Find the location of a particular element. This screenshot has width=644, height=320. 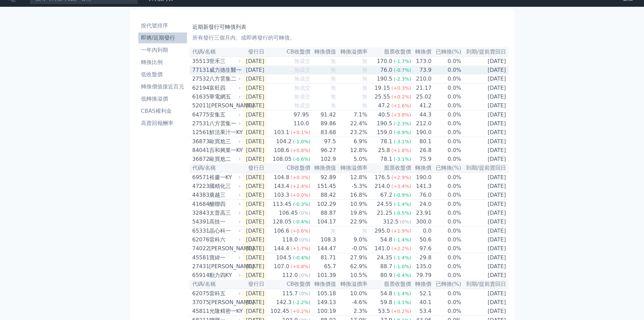

li: 即將/近期發行 is located at coordinates (163, 38).